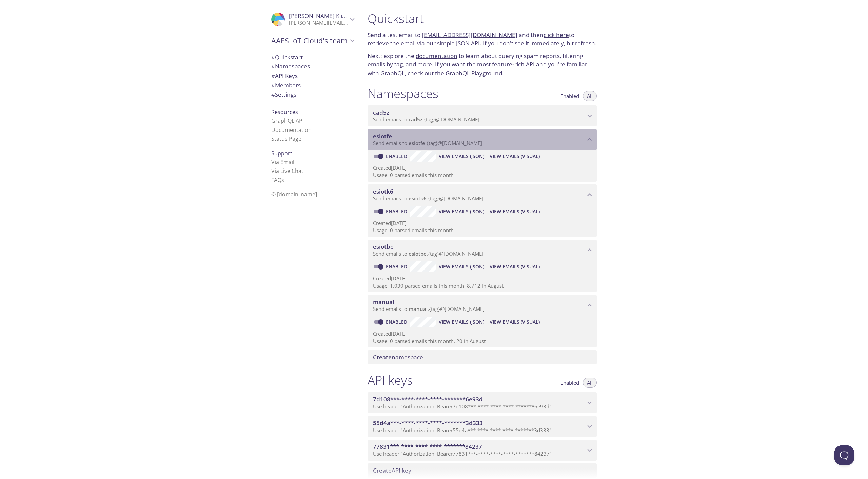 The width and height of the screenshot is (868, 479). What do you see at coordinates (556, 35) in the screenshot?
I see `a: click here` at bounding box center [556, 35].